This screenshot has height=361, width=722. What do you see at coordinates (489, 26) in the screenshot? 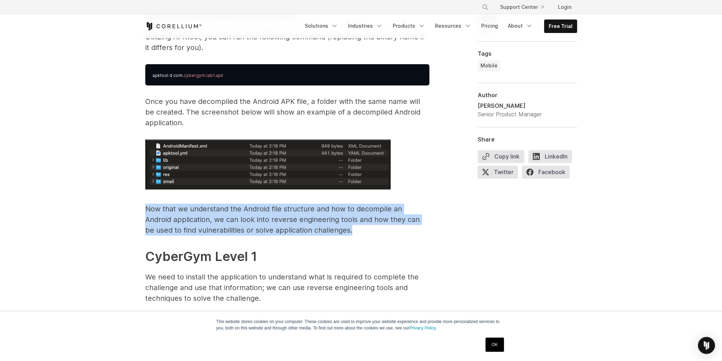
I see `a: Pricing` at bounding box center [489, 26].